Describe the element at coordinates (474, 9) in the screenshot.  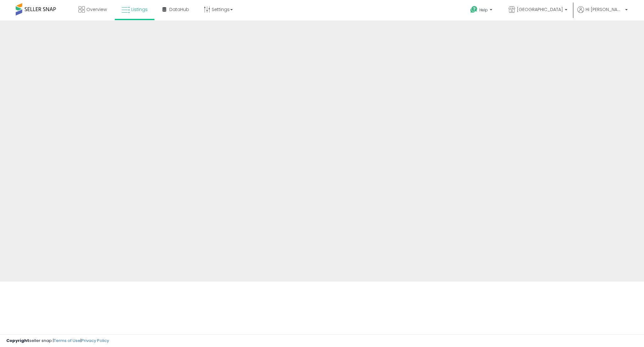
I see `i: Get Help` at that location.